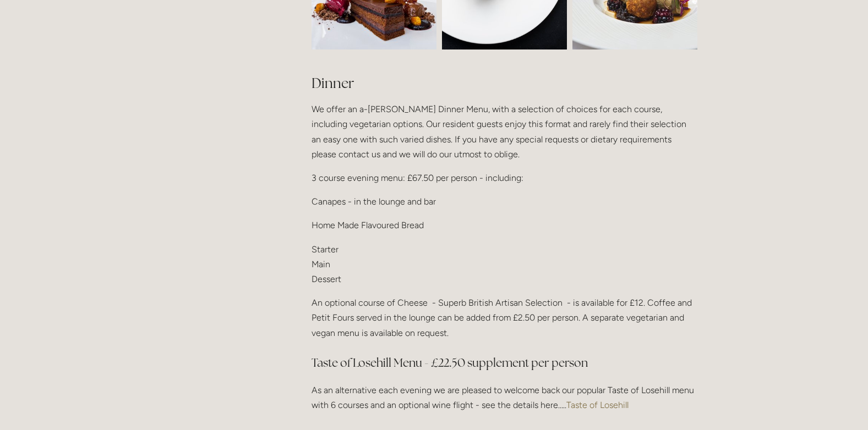  I want to click on a: Taste of Losehill, so click(597, 405).